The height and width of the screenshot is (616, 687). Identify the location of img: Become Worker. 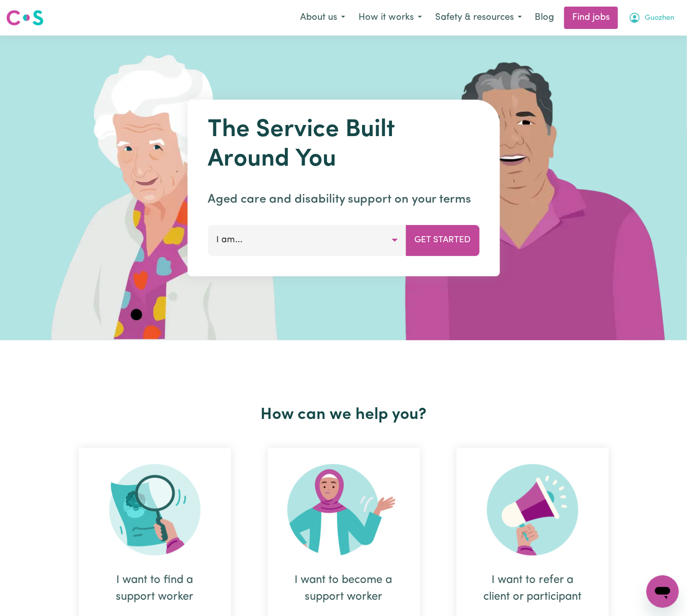
(344, 509).